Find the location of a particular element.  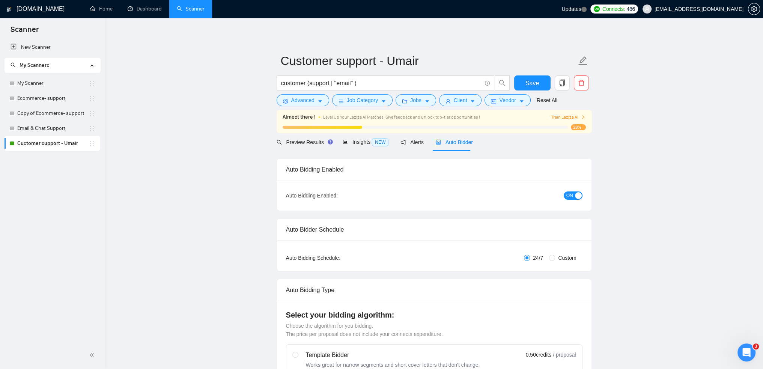

span: 0.50 credits is located at coordinates (538, 355).